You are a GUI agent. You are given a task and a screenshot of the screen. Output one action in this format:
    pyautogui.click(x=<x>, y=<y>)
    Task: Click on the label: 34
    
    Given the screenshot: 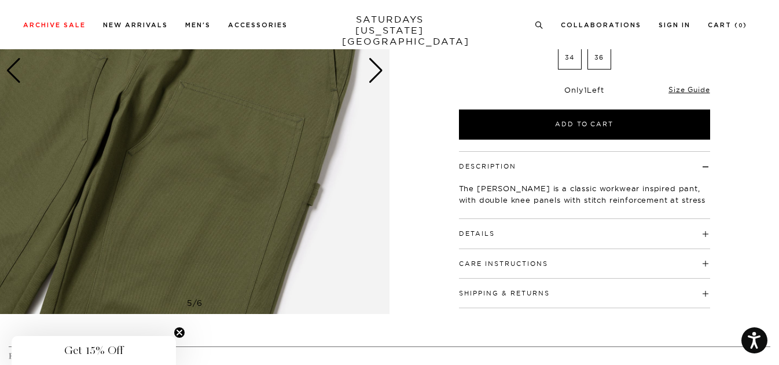 What is the action you would take?
    pyautogui.click(x=569, y=57)
    